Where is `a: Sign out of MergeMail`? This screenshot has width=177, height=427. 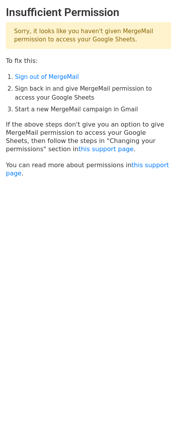
a: Sign out of MergeMail is located at coordinates (47, 77).